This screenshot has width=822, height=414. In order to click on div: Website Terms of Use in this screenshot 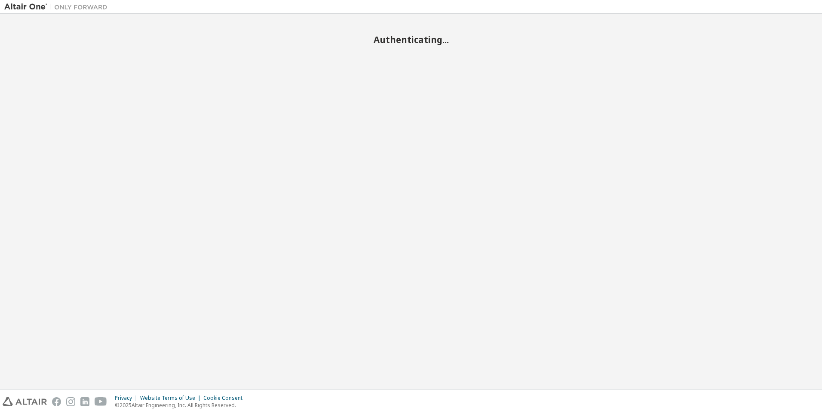, I will do `click(172, 398)`.